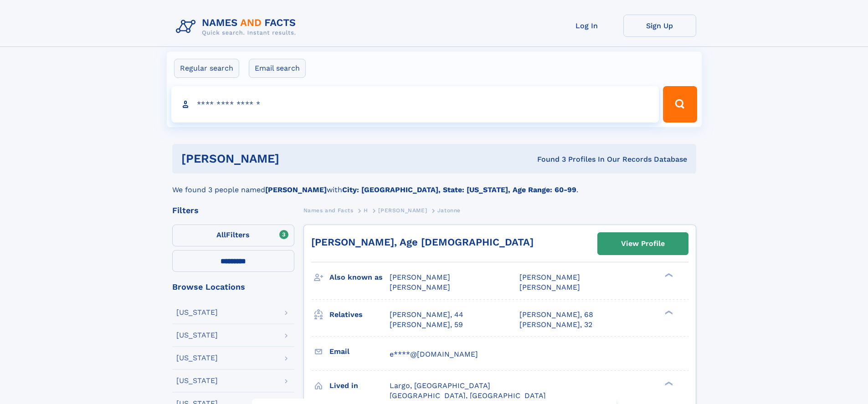 The height and width of the screenshot is (404, 868). I want to click on label: Filters, so click(233, 236).